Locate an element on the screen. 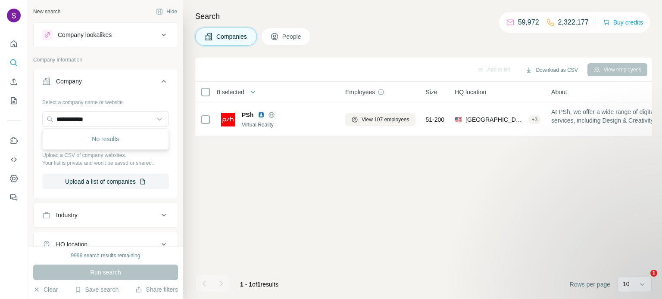 The width and height of the screenshot is (662, 299). h4: Search is located at coordinates (423, 16).